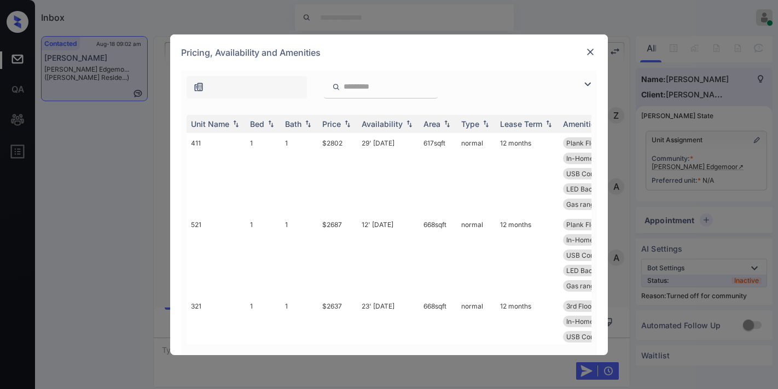 This screenshot has height=389, width=778. Describe the element at coordinates (438, 174) in the screenshot. I see `td: 617 sqft` at that location.